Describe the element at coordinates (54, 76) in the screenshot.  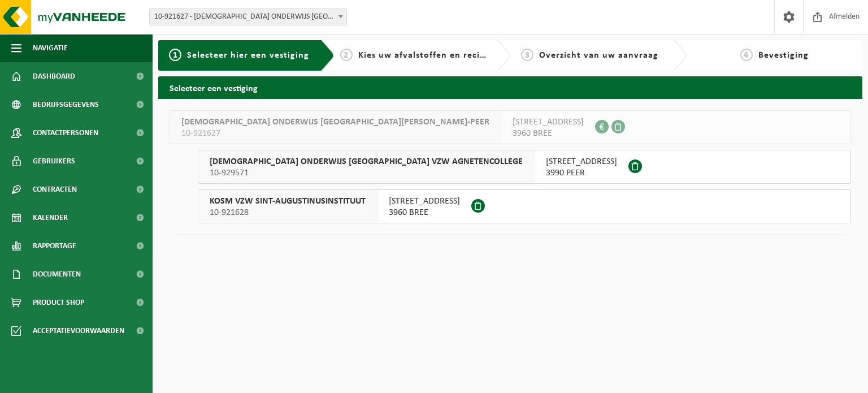
I see `span: Dashboard` at that location.